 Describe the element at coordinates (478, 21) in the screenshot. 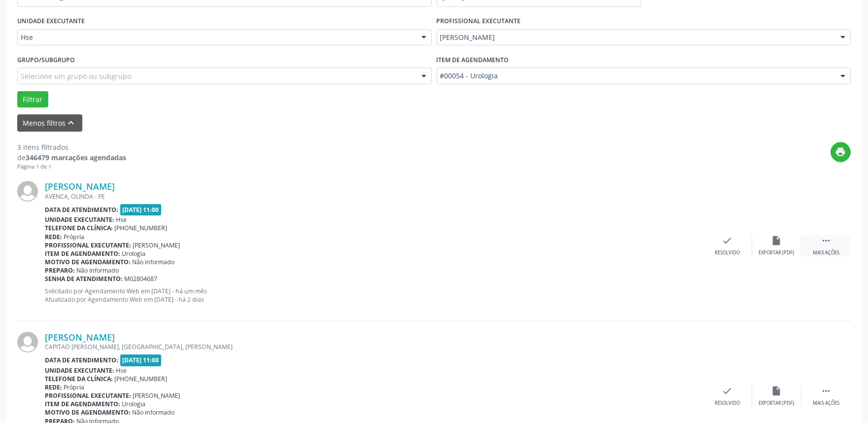

I see `label: PROFISSIONAL EXECUTANTE` at that location.